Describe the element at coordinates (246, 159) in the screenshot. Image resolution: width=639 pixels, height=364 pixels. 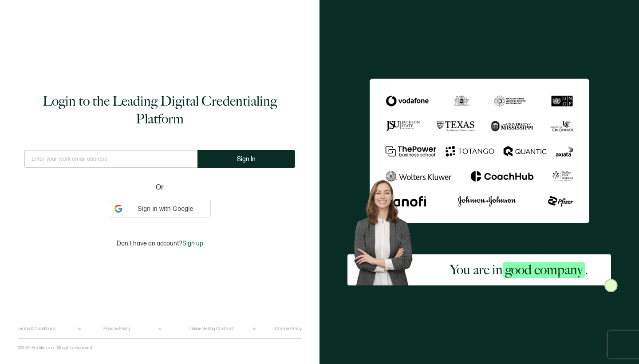
I see `button: Sign In` at that location.